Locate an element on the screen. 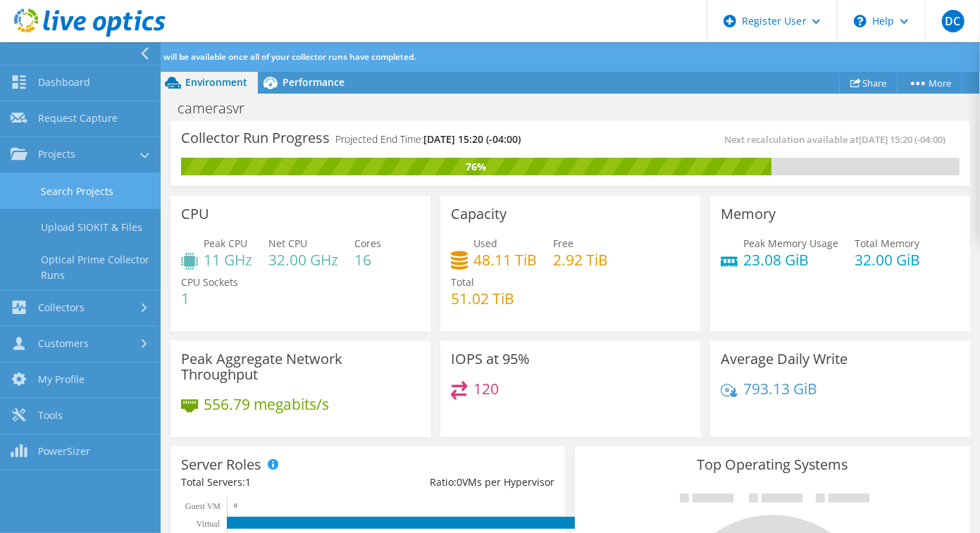 The image size is (980, 533). span: 0 is located at coordinates (459, 481).